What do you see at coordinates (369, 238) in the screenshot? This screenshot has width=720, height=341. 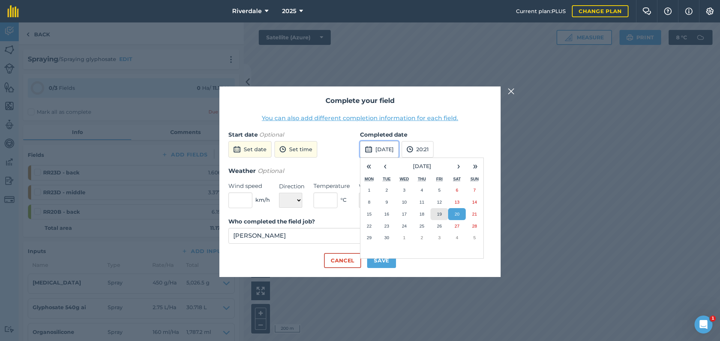 I see `abbr: September 29, 2025` at bounding box center [369, 238].